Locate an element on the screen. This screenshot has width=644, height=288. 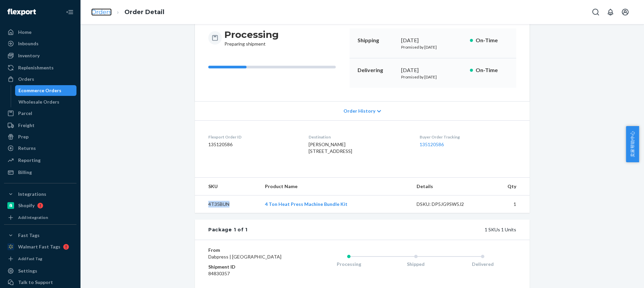
div: Walmart Fast Tags is located at coordinates (39, 247).